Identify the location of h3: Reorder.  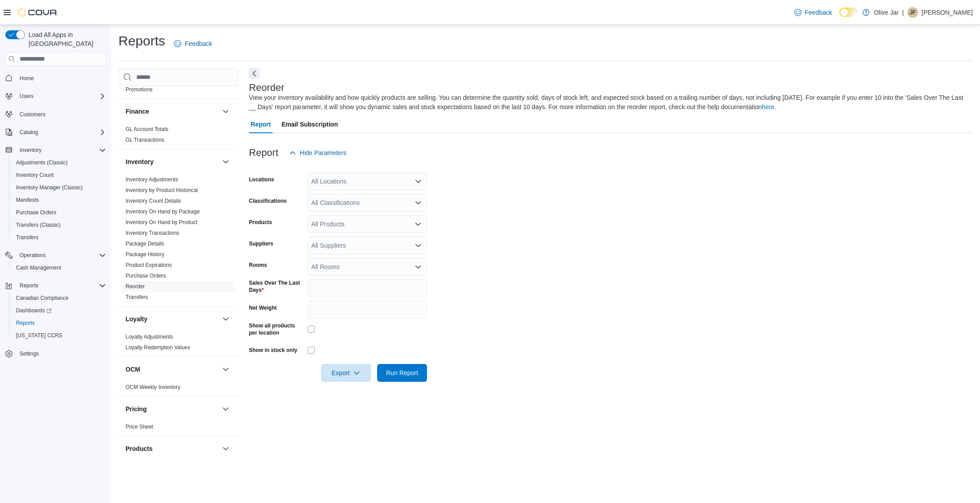
(266, 88).